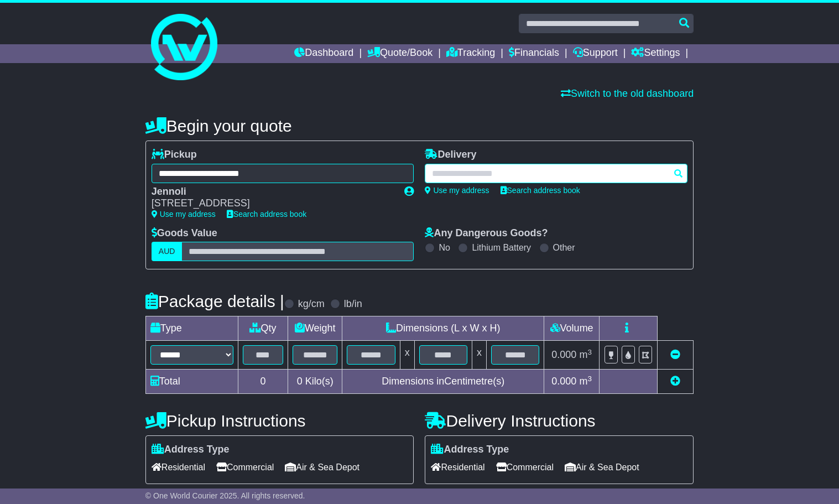 The width and height of the screenshot is (839, 504). What do you see at coordinates (559, 420) in the screenshot?
I see `h4: Delivery Instructions` at bounding box center [559, 420].